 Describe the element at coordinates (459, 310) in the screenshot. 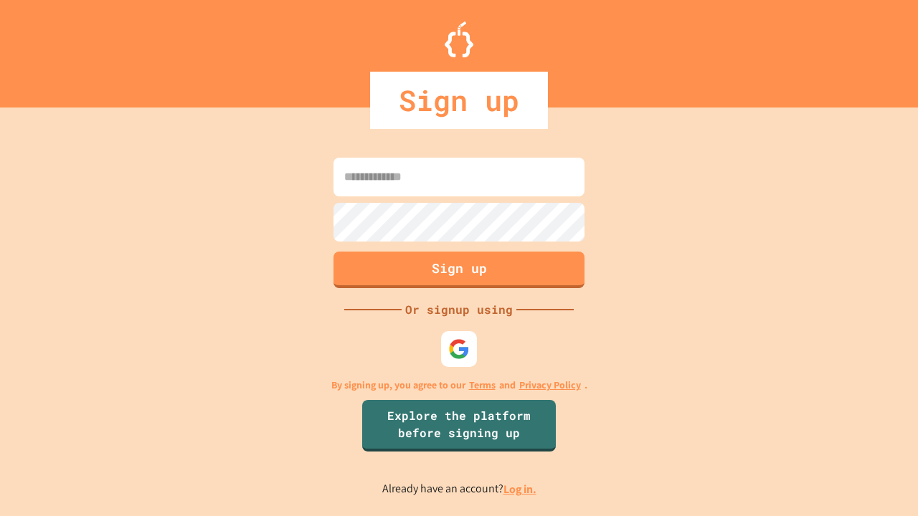

I see `div: Or signup using` at that location.